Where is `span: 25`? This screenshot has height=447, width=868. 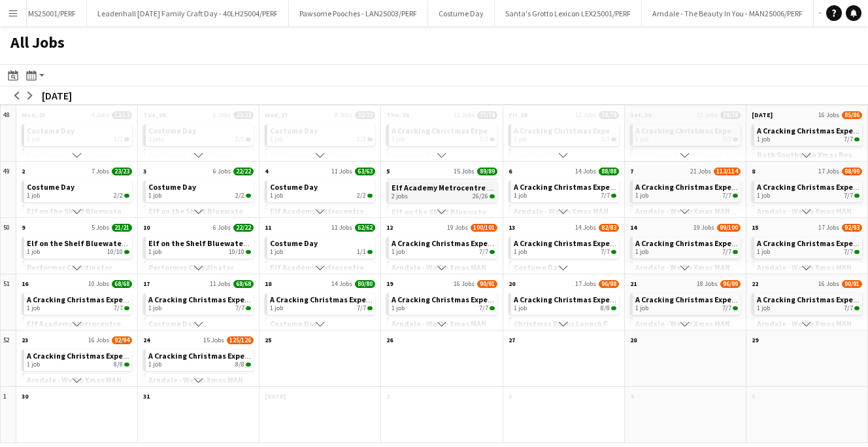
span: 25 is located at coordinates (268, 339).